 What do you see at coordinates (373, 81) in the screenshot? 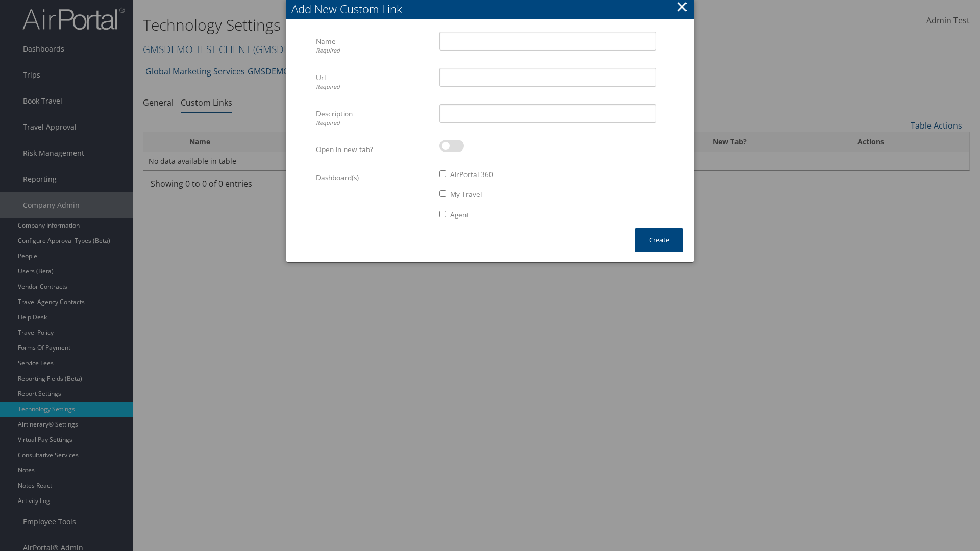
I see `label: Url` at bounding box center [373, 81].